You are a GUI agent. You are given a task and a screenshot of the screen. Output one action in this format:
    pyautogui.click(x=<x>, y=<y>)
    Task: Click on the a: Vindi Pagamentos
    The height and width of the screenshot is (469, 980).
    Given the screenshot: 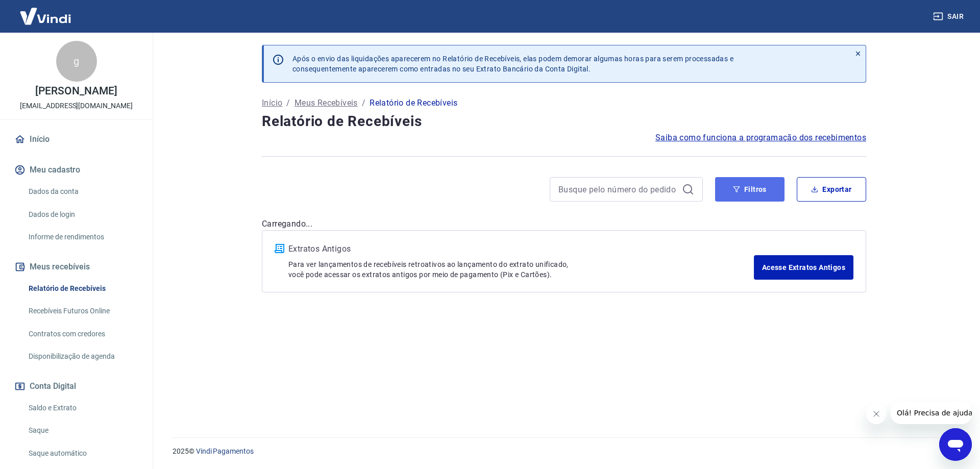 What is the action you would take?
    pyautogui.click(x=224, y=451)
    